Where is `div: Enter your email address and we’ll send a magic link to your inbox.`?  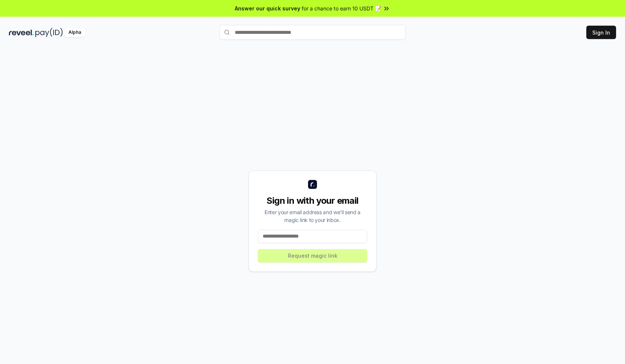
div: Enter your email address and we’ll send a magic link to your inbox. is located at coordinates (312, 216).